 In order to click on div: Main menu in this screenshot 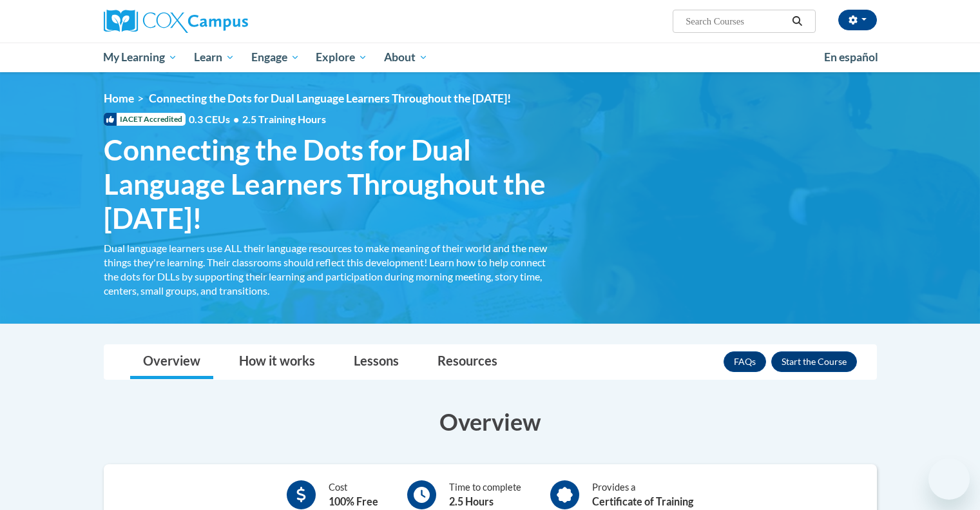, I will do `click(490, 57)`.